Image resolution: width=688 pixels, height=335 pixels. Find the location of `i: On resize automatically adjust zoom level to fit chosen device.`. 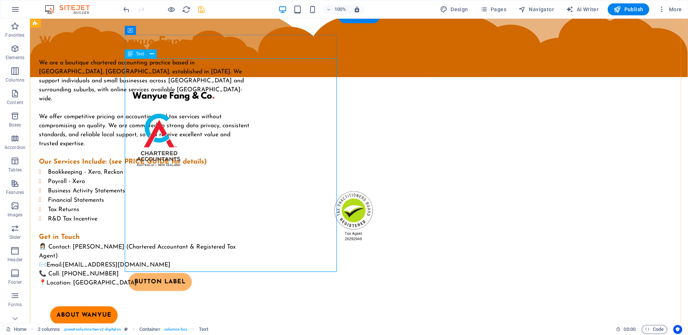

i: On resize automatically adjust zoom level to fit chosen device. is located at coordinates (357, 9).